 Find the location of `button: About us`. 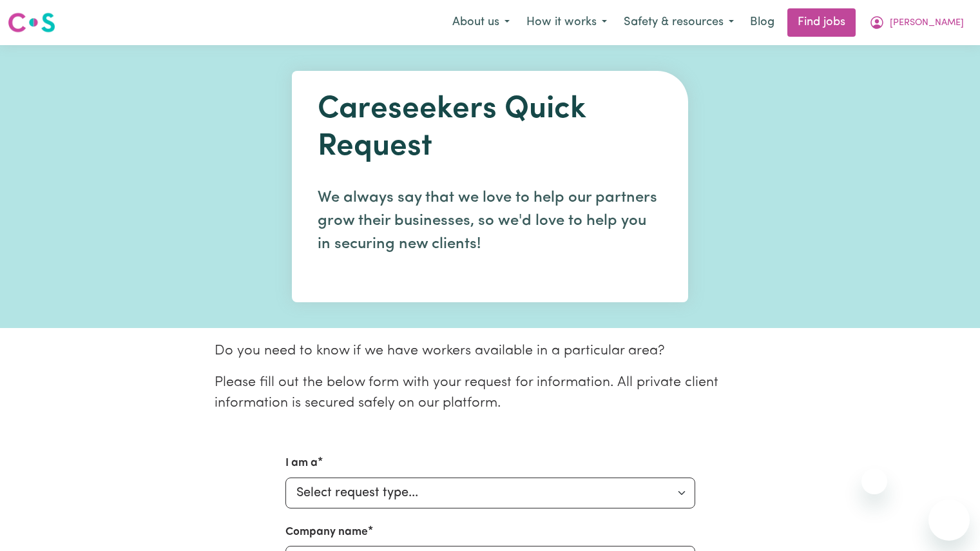

button: About us is located at coordinates (481, 22).